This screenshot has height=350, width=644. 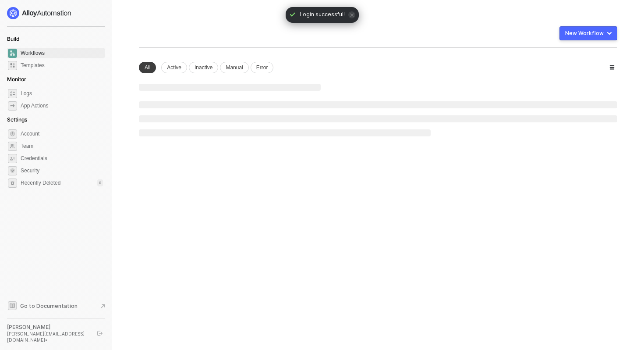 I want to click on span: icon-close, so click(x=352, y=15).